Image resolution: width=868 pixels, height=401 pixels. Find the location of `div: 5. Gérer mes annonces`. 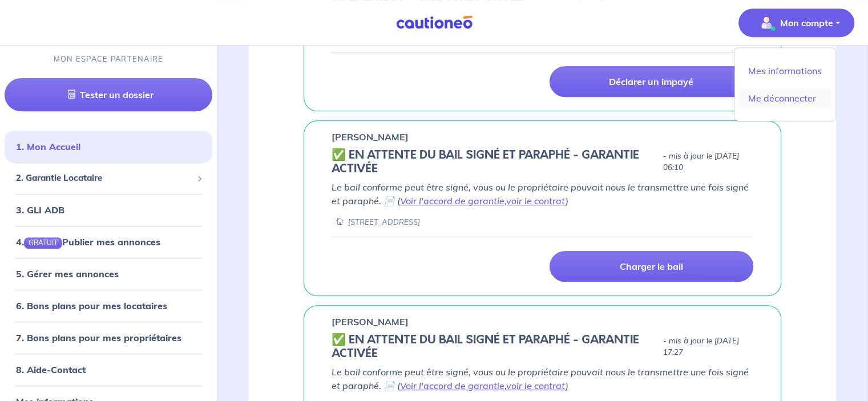

div: 5. Gérer mes annonces is located at coordinates (109, 274).